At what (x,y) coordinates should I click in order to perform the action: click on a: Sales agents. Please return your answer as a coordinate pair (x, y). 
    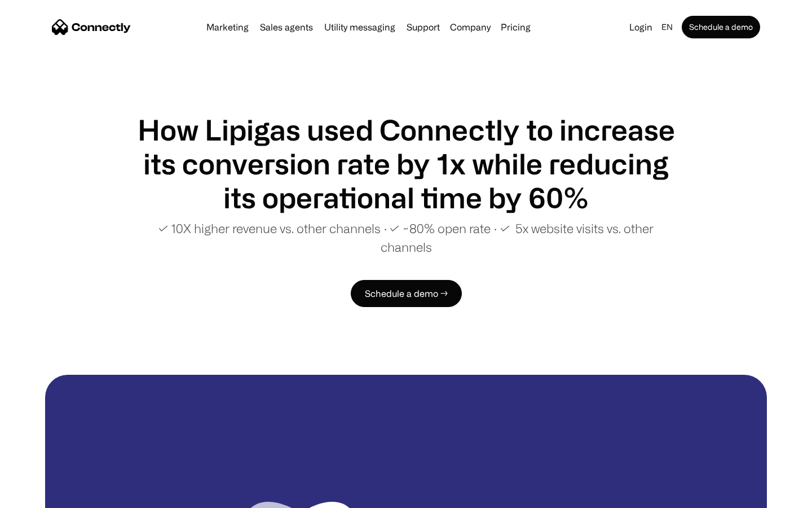
    Looking at the image, I should click on (286, 27).